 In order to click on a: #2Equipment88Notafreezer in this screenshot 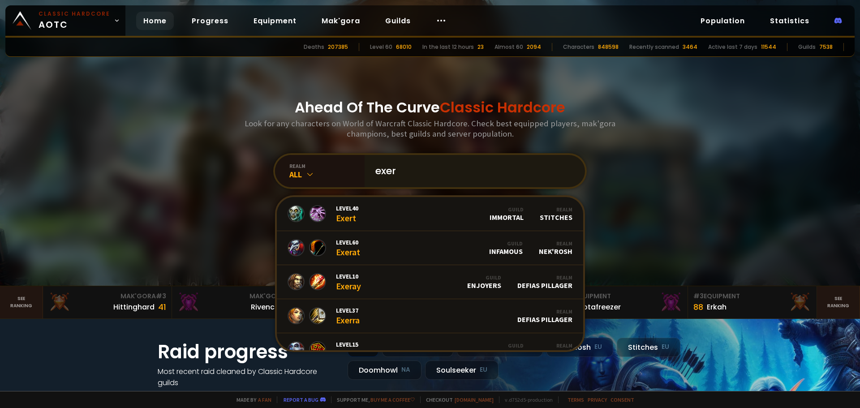, I will do `click(624, 302)`.